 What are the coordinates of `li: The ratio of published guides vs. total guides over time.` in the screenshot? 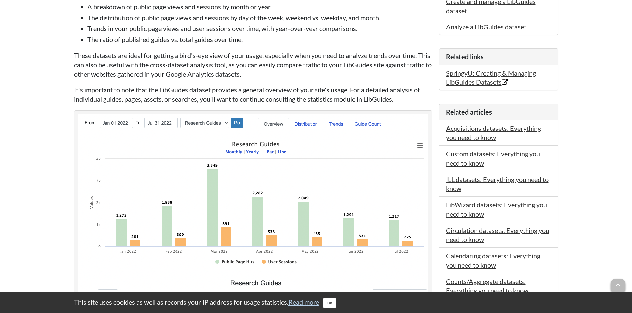 It's located at (260, 39).